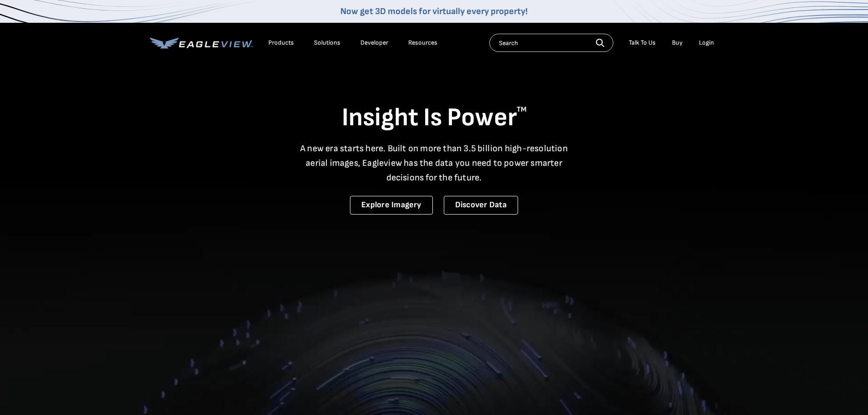  What do you see at coordinates (434, 12) in the screenshot?
I see `a: Now get 3D models for virtually every property!` at bounding box center [434, 12].